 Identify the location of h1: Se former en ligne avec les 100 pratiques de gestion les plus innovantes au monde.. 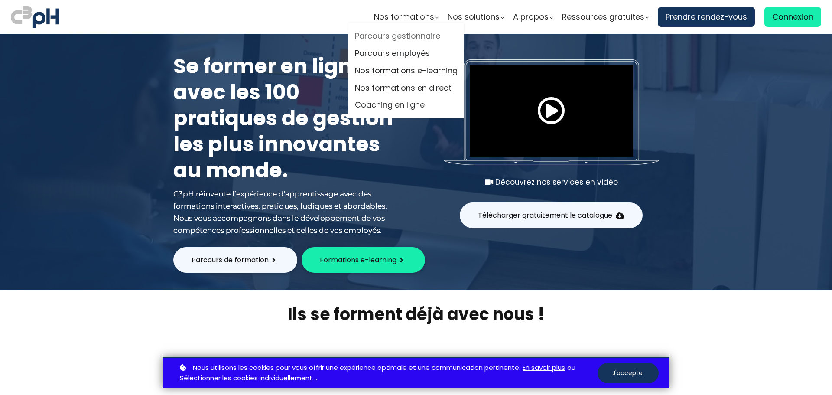
(286, 118).